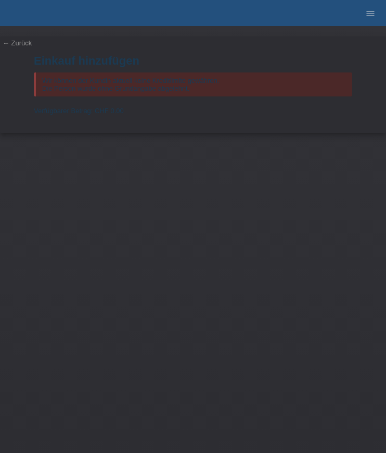 The width and height of the screenshot is (386, 453). I want to click on div: Wir können der Kundin aktuell keine Kreditlimite gewähren. Die Person wurde ohne Grundangabe abge..., so click(193, 84).